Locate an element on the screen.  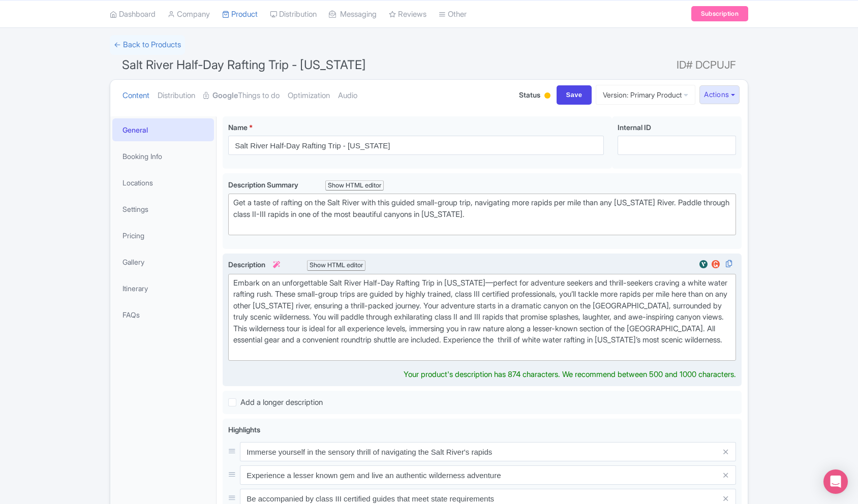
a: Locations is located at coordinates (163, 183).